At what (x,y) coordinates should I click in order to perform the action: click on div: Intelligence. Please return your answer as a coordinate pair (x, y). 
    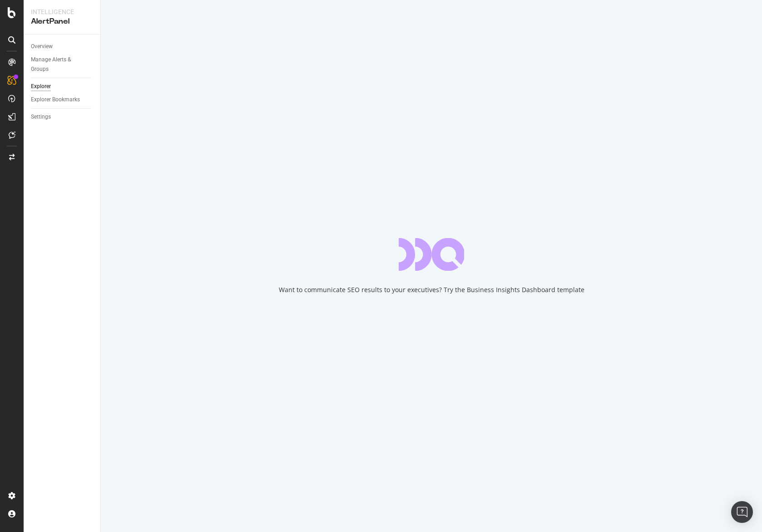
    Looking at the image, I should click on (62, 12).